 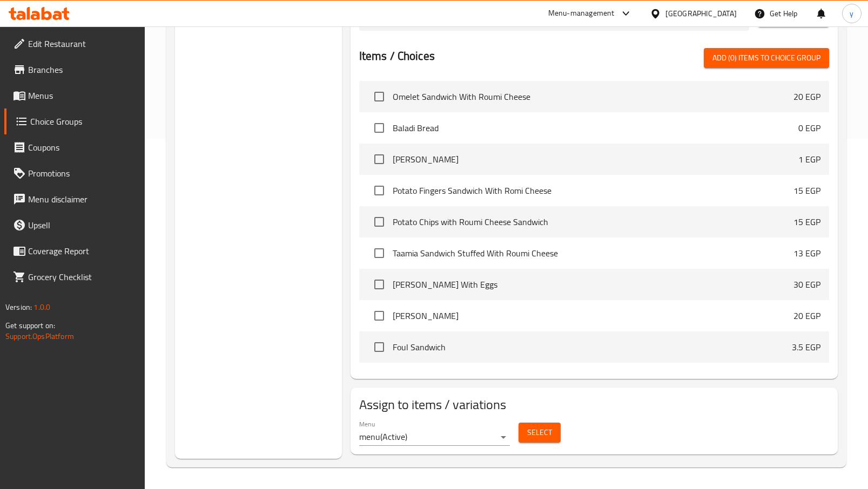 What do you see at coordinates (594, 405) in the screenshot?
I see `h2: Assign to items / variations` at bounding box center [594, 405].